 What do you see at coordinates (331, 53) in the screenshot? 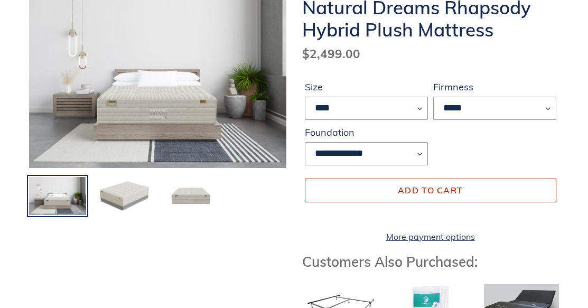
I see `span: $2,499.00` at bounding box center [331, 53].